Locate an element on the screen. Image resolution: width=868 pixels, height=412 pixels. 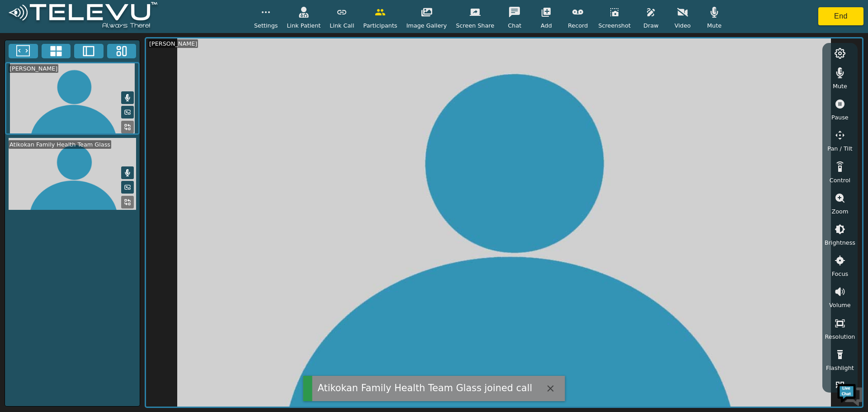
div: Minimize live chat window is located at coordinates (159, 16).